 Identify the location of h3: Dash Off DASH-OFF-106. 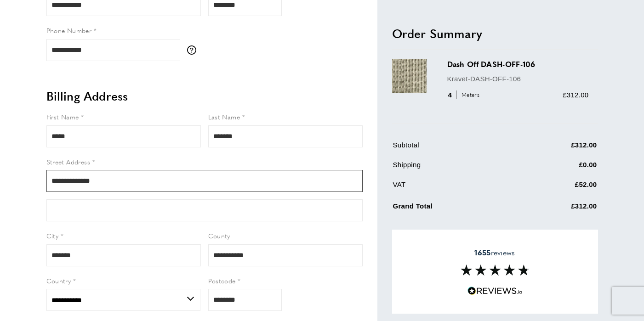
(518, 64).